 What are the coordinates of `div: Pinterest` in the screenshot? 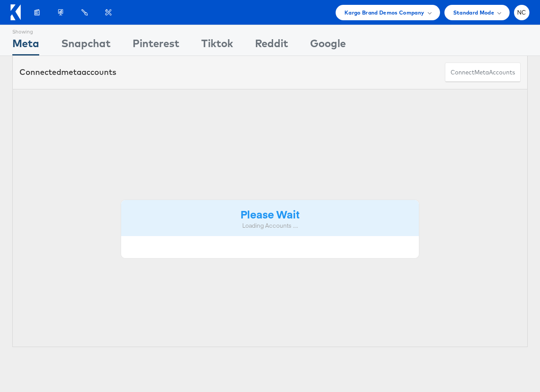 It's located at (156, 45).